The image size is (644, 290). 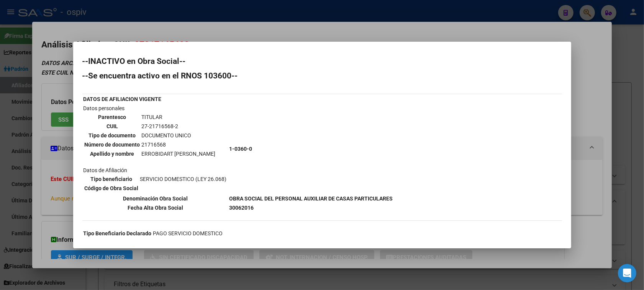 I want to click on td: 21716568, so click(x=179, y=145).